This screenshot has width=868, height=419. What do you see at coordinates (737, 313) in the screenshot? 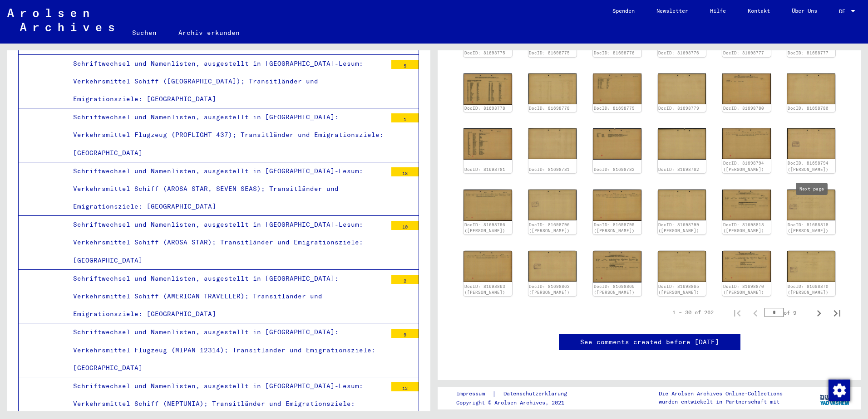
I see `button: First page` at bounding box center [737, 313].